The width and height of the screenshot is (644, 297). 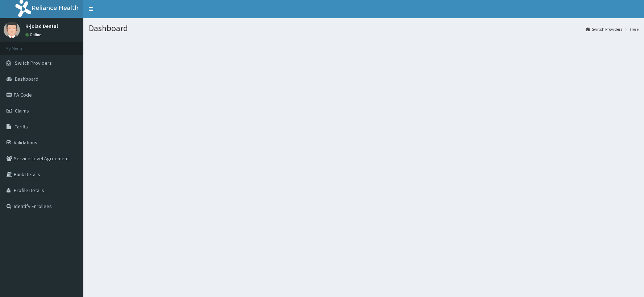 What do you see at coordinates (630, 29) in the screenshot?
I see `li: Here` at bounding box center [630, 29].